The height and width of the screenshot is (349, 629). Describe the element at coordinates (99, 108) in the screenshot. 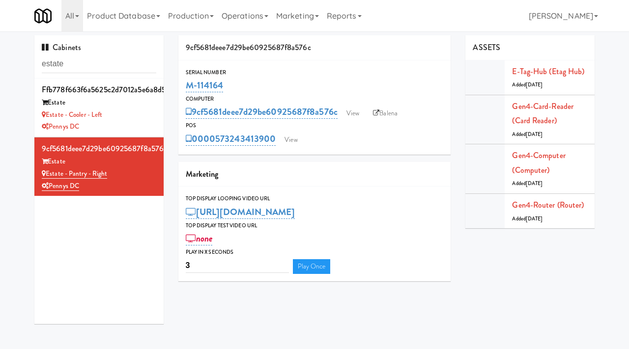

I see `li: ffb778f663f6a5625c2d7012a5e6a8d5Estate Estate - Cooler - LeftPennys DC` at that location.